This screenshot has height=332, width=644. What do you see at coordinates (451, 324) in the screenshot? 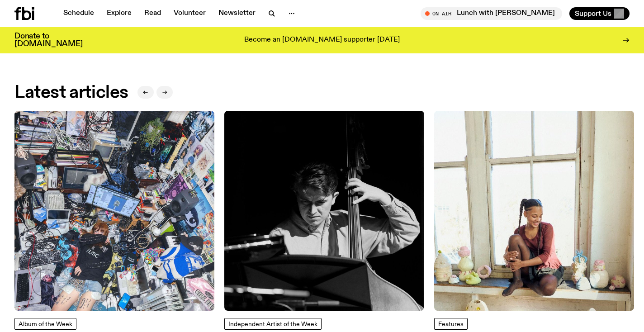
I see `a: Features` at bounding box center [451, 324].